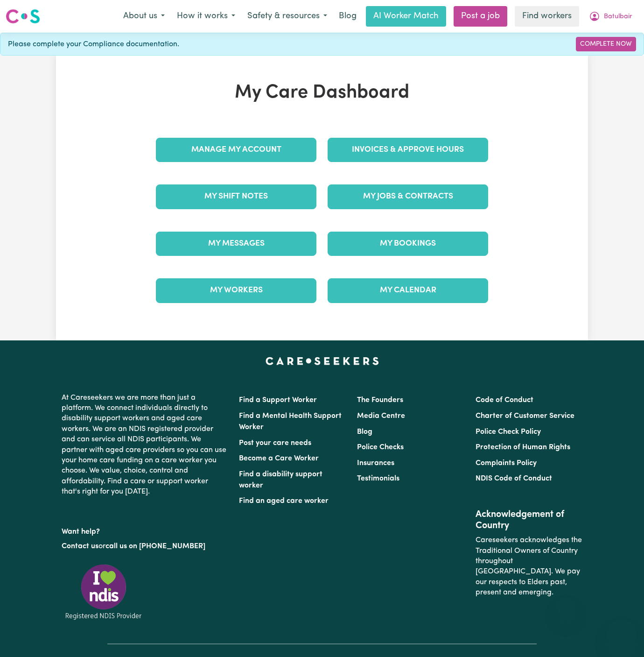 This screenshot has width=644, height=657. Describe the element at coordinates (80, 546) in the screenshot. I see `a: Contact us` at that location.